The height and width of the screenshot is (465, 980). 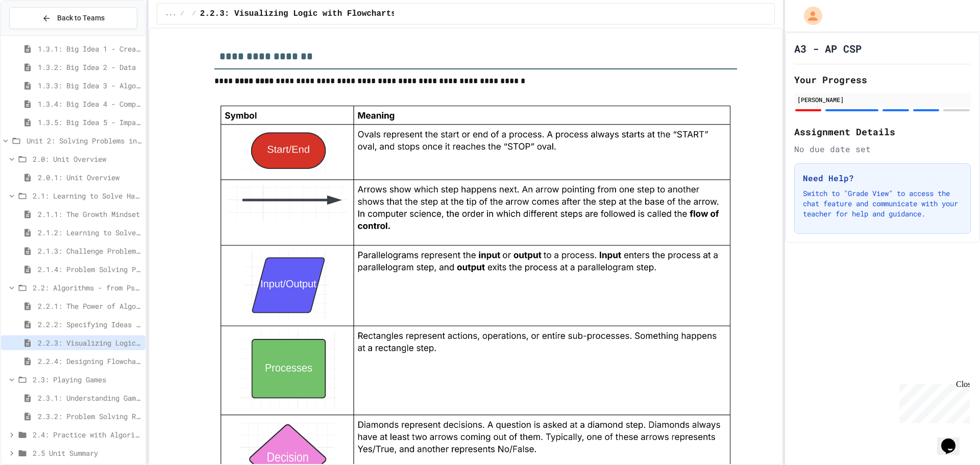 What do you see at coordinates (89, 85) in the screenshot?
I see `span: 1.3.3: Big Idea 3 - Algorithms and Programming` at bounding box center [89, 85].